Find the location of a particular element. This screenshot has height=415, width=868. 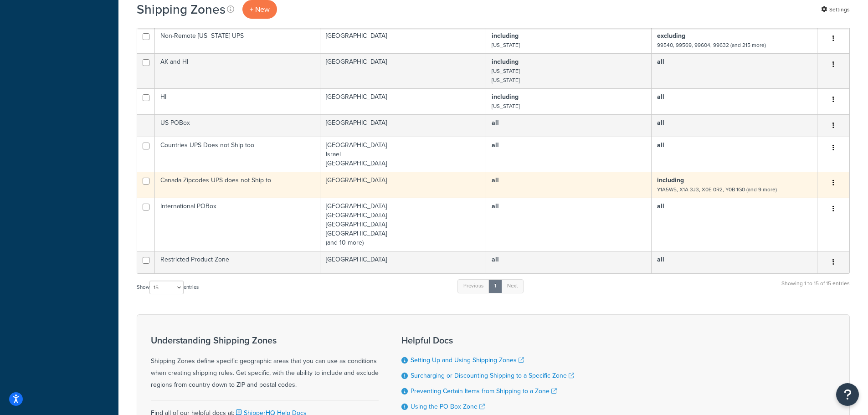

td: HI is located at coordinates (237, 101).